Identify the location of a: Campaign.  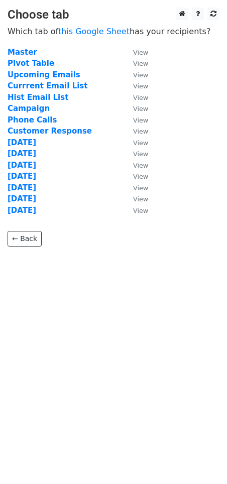
(29, 109).